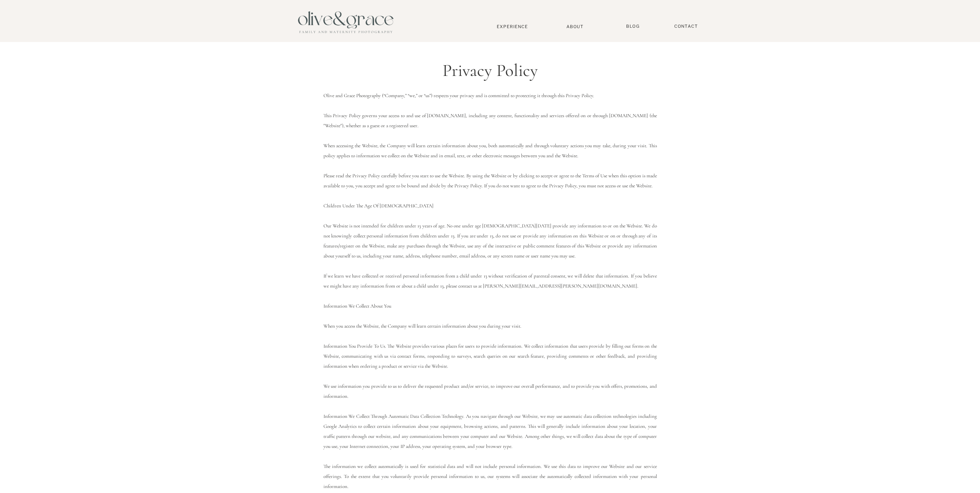 The width and height of the screenshot is (980, 493). I want to click on h1: Privacy Policy, so click(490, 71).